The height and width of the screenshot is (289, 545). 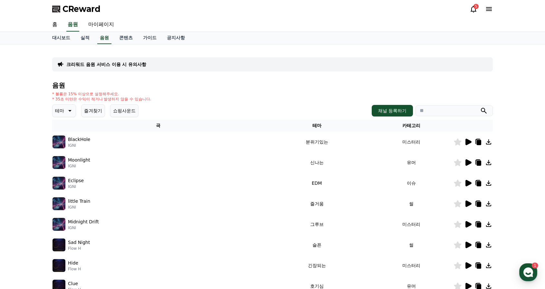 What do you see at coordinates (176, 38) in the screenshot?
I see `a: 공지사항` at bounding box center [176, 38].